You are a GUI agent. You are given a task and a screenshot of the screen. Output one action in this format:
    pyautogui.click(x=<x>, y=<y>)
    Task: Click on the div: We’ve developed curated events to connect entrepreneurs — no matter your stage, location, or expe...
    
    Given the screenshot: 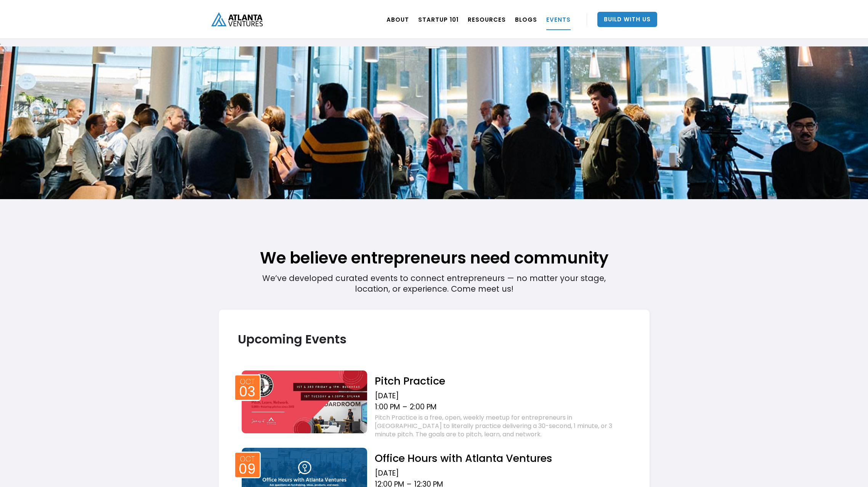 What is the action you would take?
    pyautogui.click(x=434, y=251)
    